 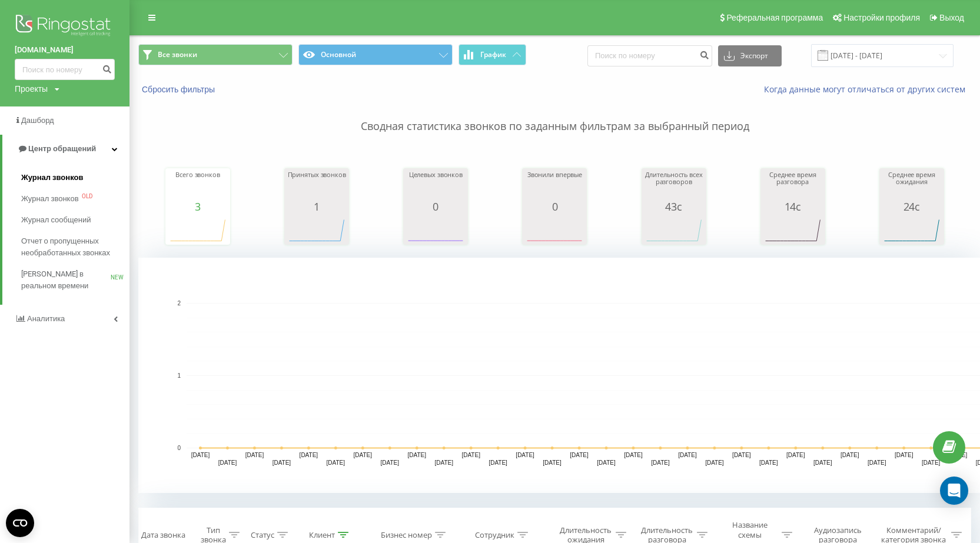 What do you see at coordinates (493, 55) in the screenshot?
I see `span: График` at bounding box center [493, 55].